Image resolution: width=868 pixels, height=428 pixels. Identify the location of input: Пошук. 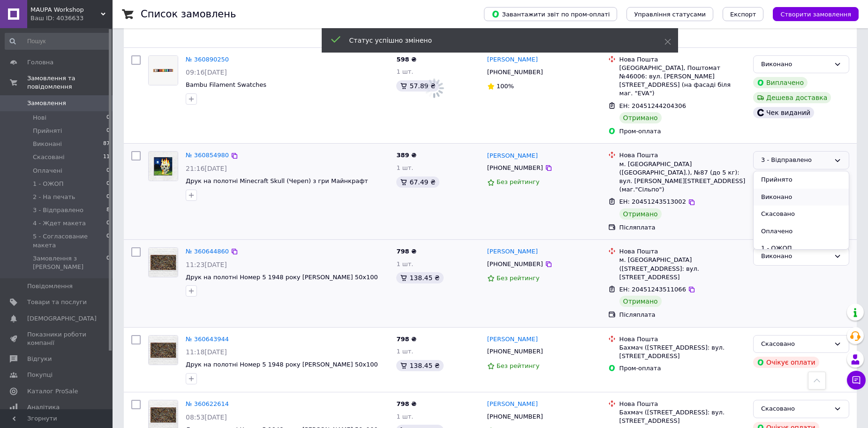
(57, 41).